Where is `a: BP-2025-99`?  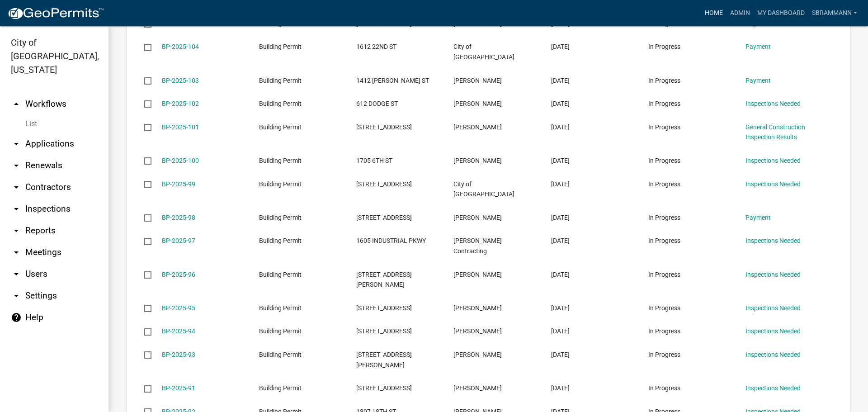 a: BP-2025-99 is located at coordinates (178, 184).